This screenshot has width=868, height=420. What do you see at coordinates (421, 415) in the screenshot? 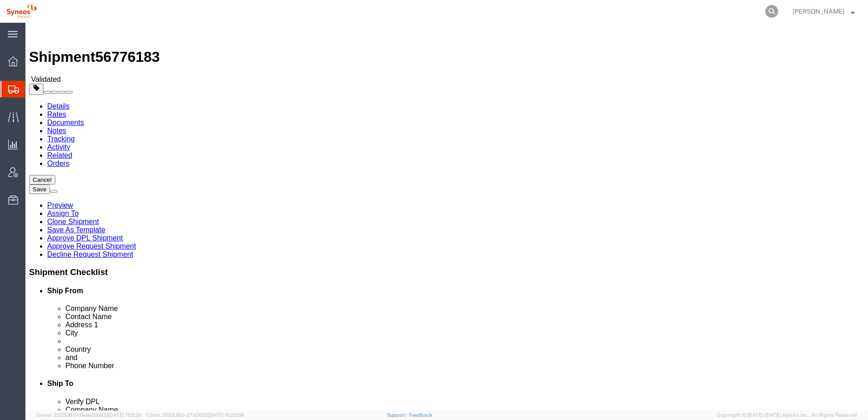
I see `a: Feedback` at bounding box center [421, 415].